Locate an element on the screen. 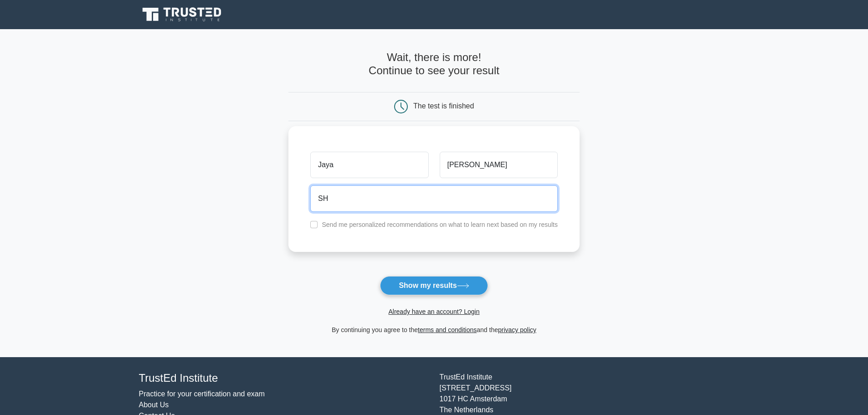 The image size is (868, 415). div: The test is finished is located at coordinates (443, 105).